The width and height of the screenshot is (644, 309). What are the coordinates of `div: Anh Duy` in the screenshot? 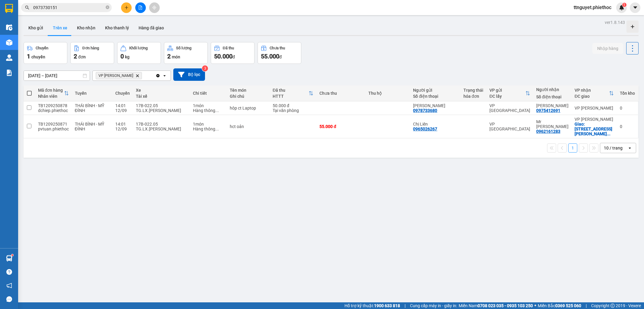 It's located at (552, 106).